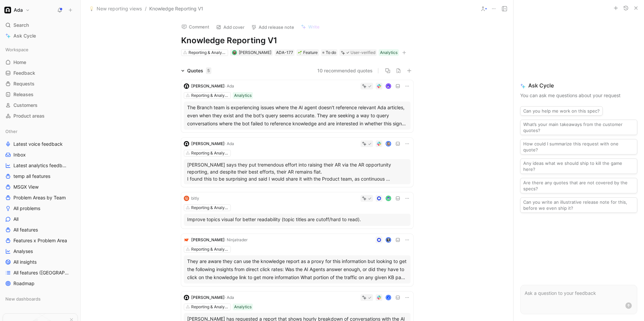 This screenshot has height=321, width=644. What do you see at coordinates (40, 105) in the screenshot?
I see `a: Customers` at bounding box center [40, 105].